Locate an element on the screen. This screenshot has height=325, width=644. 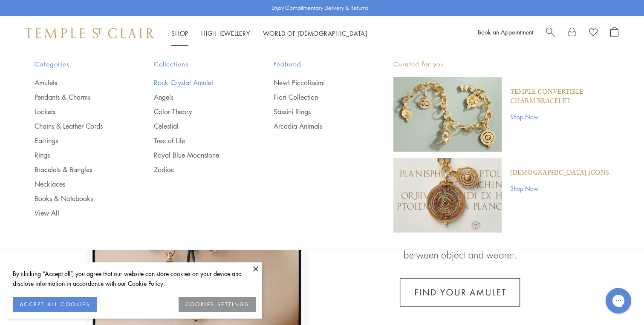
a: Bracelets & Bangles is located at coordinates (77, 169).